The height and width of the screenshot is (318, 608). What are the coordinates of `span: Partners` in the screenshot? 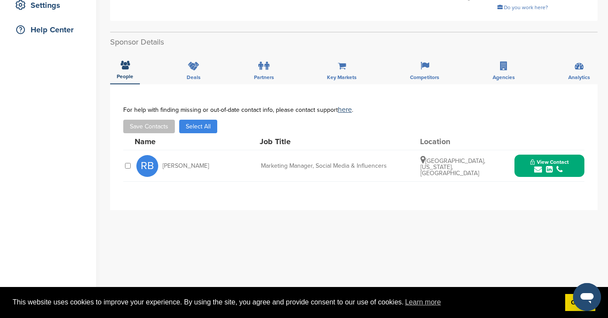 It's located at (264, 77).